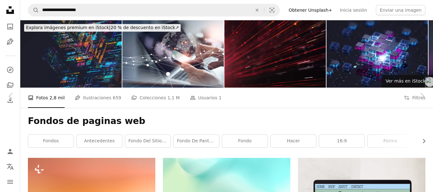 Image resolution: width=433 pixels, height=192 pixels. I want to click on button: Filtros, so click(414, 98).